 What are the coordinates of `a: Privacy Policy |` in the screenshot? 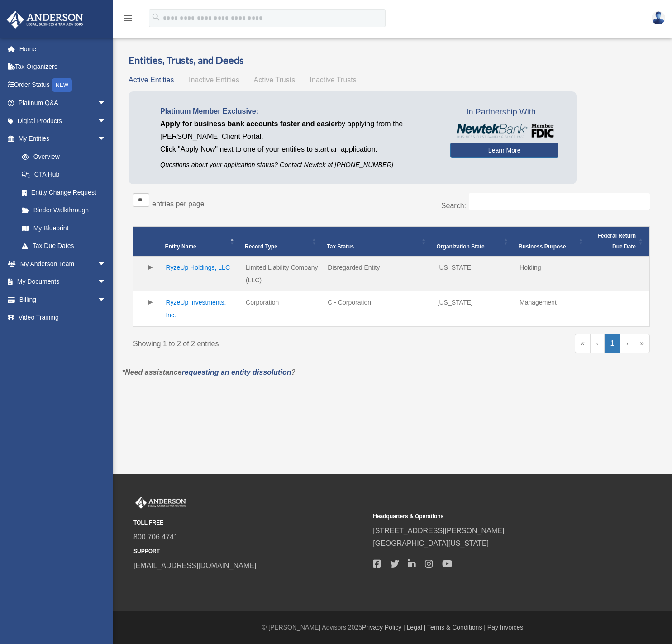 It's located at (383, 628).